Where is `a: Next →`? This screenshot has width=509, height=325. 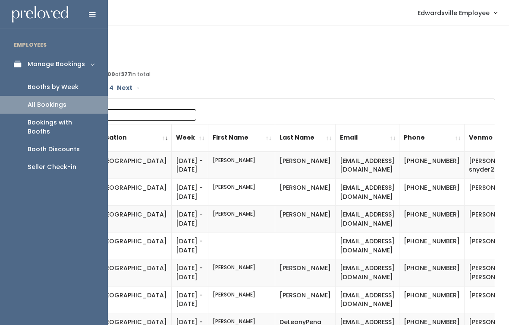
a: Next → is located at coordinates (128, 88).